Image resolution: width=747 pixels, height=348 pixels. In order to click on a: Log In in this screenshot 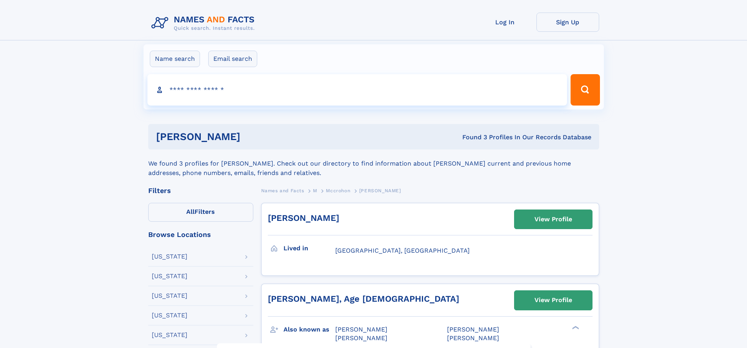, I will do `click(505, 22)`.